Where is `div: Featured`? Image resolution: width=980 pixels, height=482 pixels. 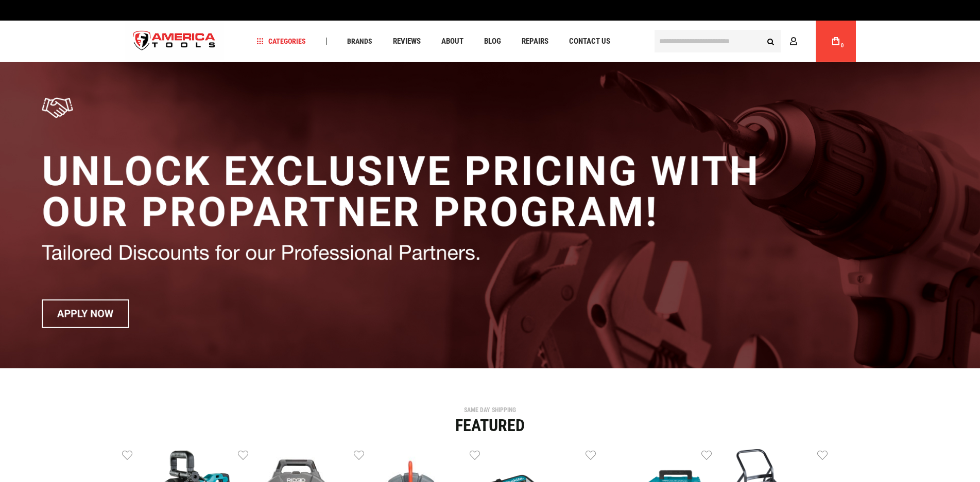 div: Featured is located at coordinates (490, 426).